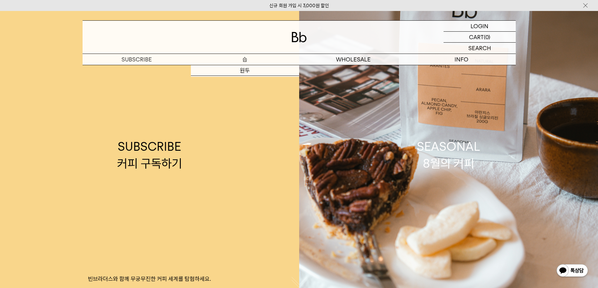 Image resolution: width=598 pixels, height=288 pixels. What do you see at coordinates (149, 155) in the screenshot?
I see `div: SUBSCRIBE 커피 구독하기` at bounding box center [149, 155].